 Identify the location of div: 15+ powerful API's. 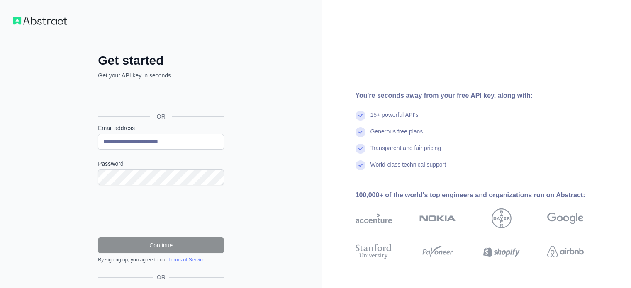
(394, 119).